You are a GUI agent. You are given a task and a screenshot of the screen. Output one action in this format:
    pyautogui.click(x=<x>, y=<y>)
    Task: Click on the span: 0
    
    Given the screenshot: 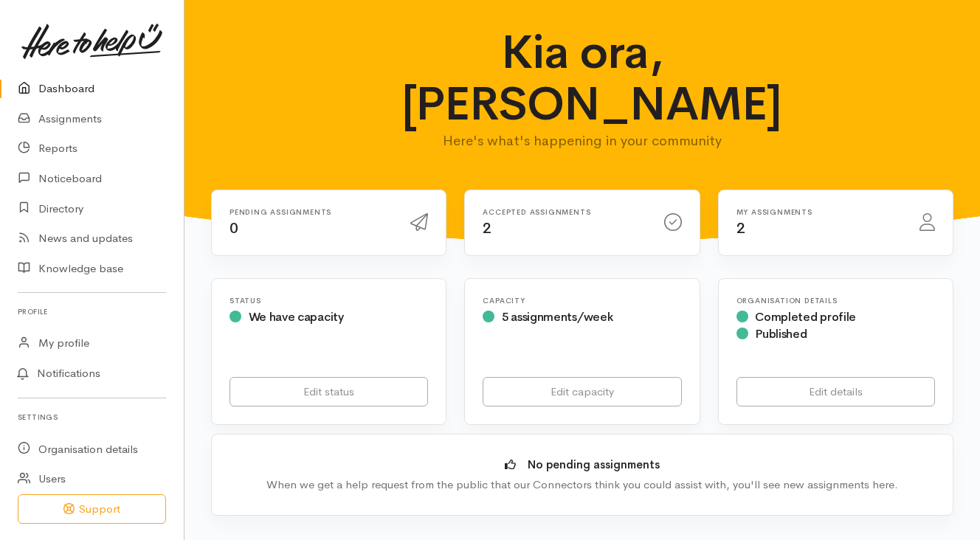 What is the action you would take?
    pyautogui.click(x=234, y=228)
    